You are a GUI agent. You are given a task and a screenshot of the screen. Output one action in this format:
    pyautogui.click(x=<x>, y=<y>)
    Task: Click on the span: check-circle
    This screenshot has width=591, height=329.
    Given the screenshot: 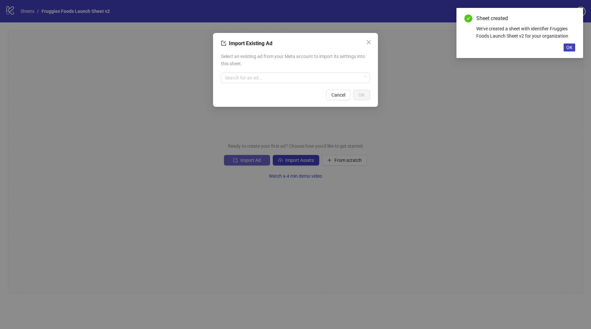 What is the action you would take?
    pyautogui.click(x=468, y=18)
    